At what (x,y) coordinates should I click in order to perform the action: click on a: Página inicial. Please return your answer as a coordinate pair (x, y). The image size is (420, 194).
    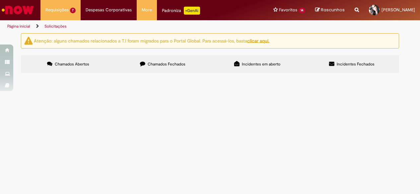
    Looking at the image, I should click on (19, 26).